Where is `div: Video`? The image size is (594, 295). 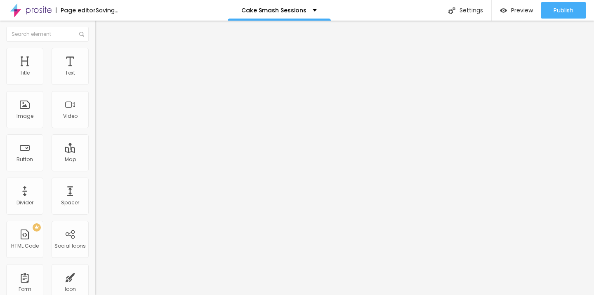
div: Video is located at coordinates (70, 116).